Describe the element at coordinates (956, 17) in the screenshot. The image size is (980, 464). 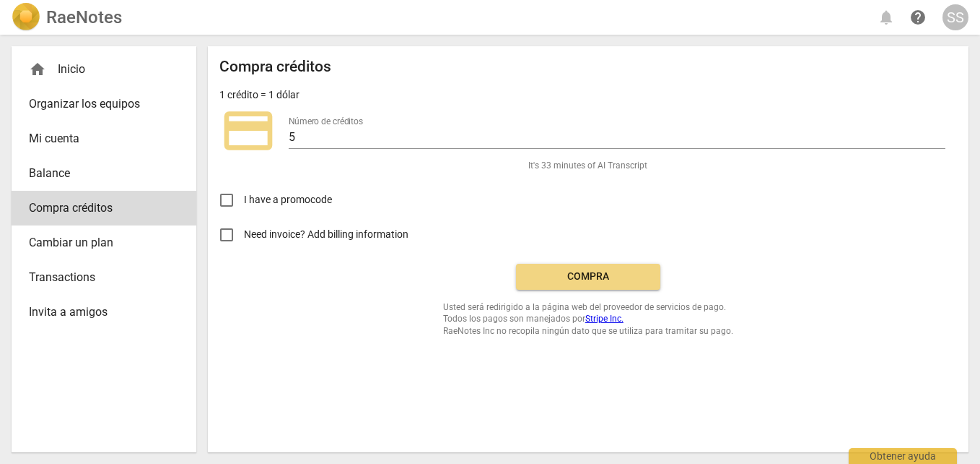
I see `div: SS` at that location.